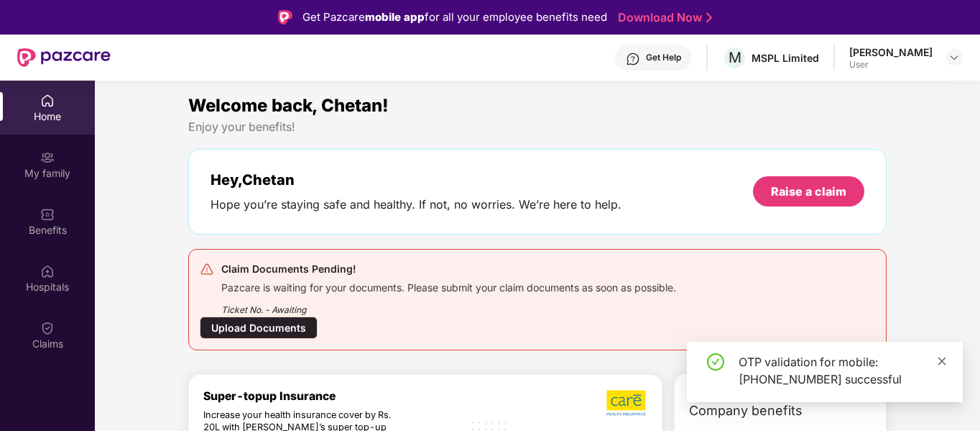  I want to click on span: M, so click(735, 58).